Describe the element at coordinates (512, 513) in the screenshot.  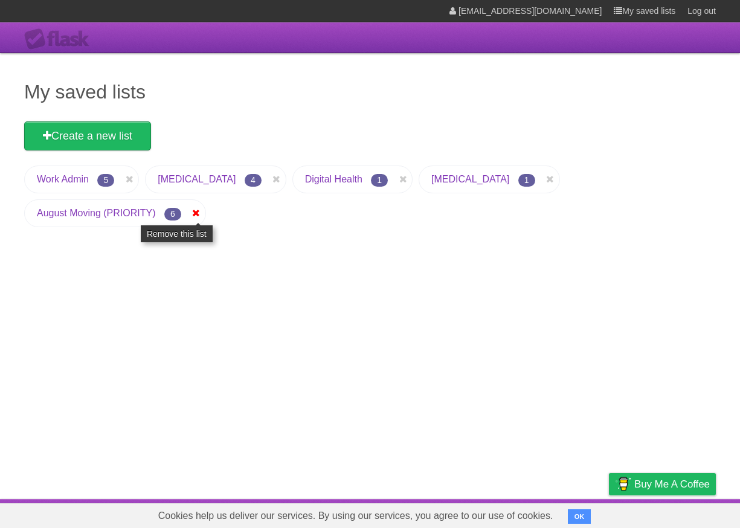
I see `a: Developers` at that location.